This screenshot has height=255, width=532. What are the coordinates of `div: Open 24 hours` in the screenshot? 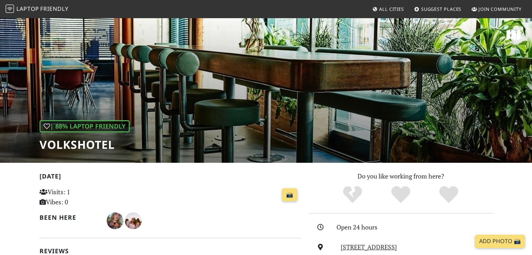 It's located at (417, 227).